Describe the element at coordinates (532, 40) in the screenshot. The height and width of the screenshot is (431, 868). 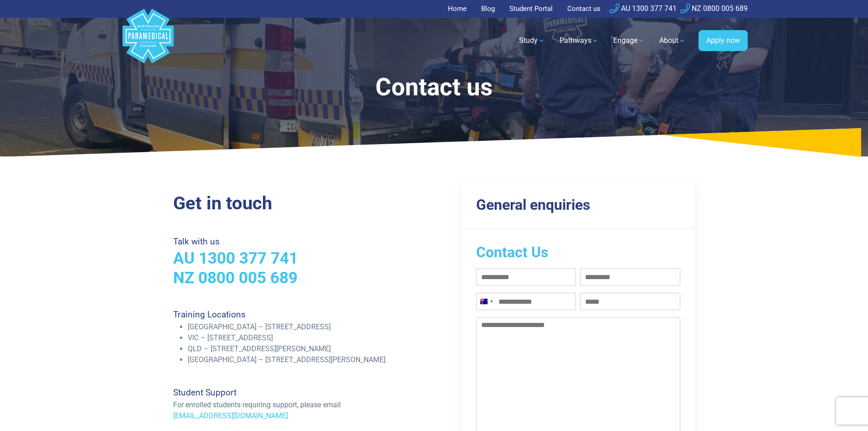
I see `a: Study` at that location.